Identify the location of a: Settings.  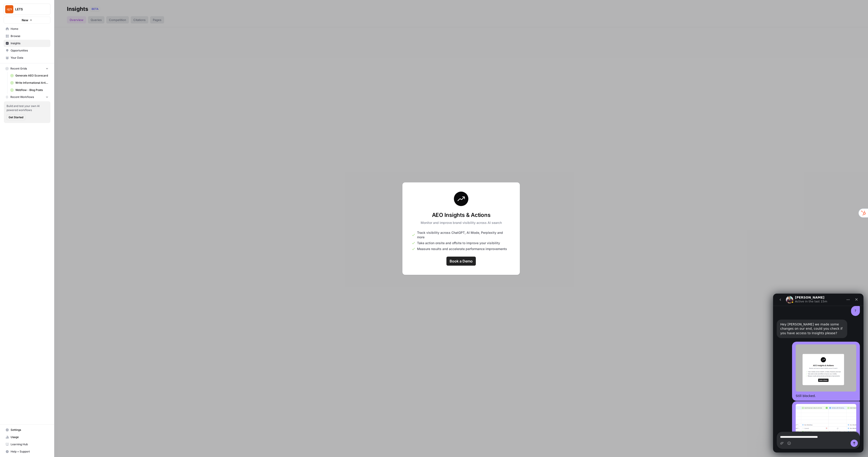
(27, 431).